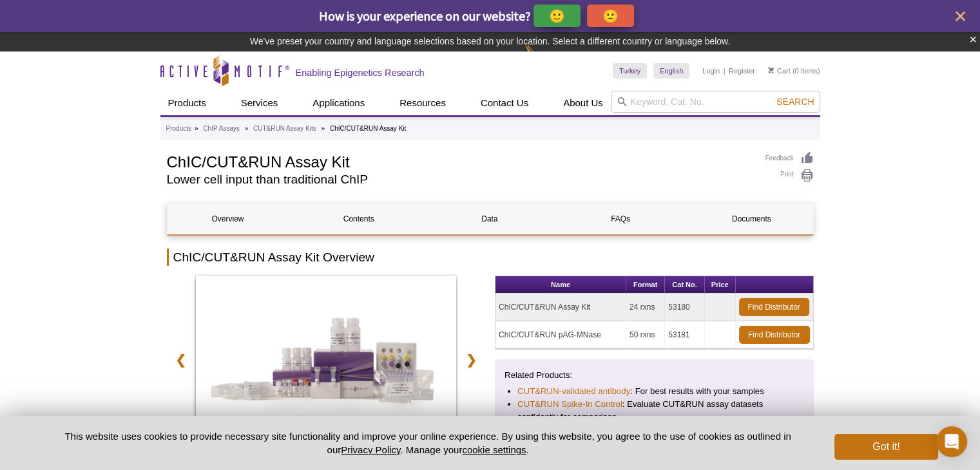 The height and width of the screenshot is (470, 980). I want to click on img: ChIC/CUT&RUN Assay Kit, so click(326, 363).